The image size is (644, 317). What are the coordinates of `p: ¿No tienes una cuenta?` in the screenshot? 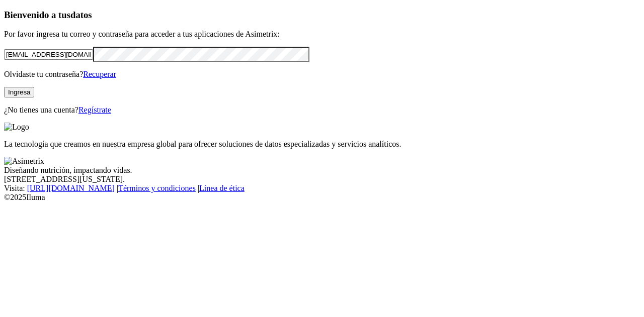 It's located at (322, 110).